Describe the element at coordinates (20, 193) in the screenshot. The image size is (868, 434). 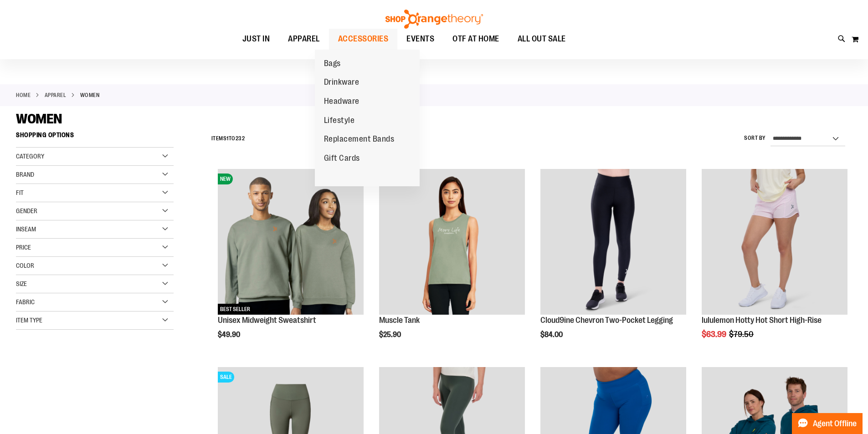
I see `span: Fit` at that location.